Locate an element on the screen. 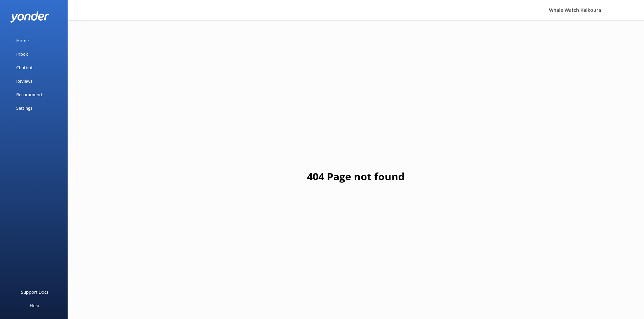 The image size is (644, 319). div: Inbox is located at coordinates (22, 54).